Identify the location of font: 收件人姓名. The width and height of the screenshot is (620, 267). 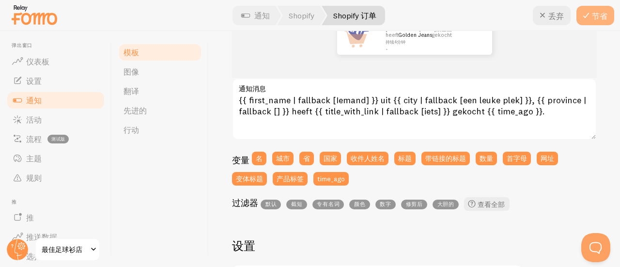
(368, 158).